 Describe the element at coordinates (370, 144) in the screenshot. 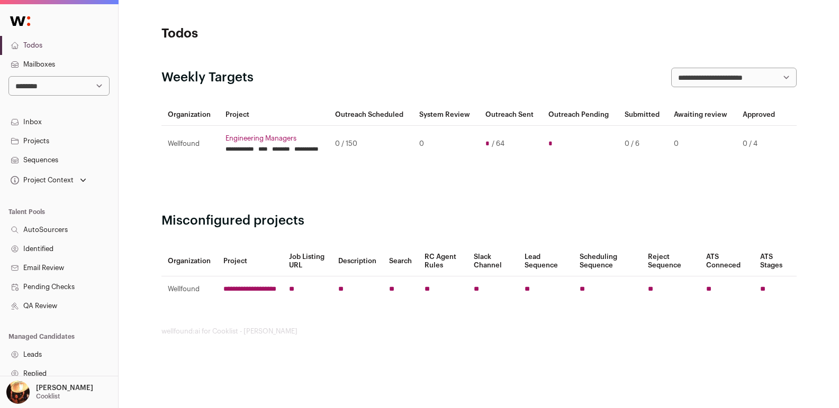

I see `td: 0 / 150` at that location.